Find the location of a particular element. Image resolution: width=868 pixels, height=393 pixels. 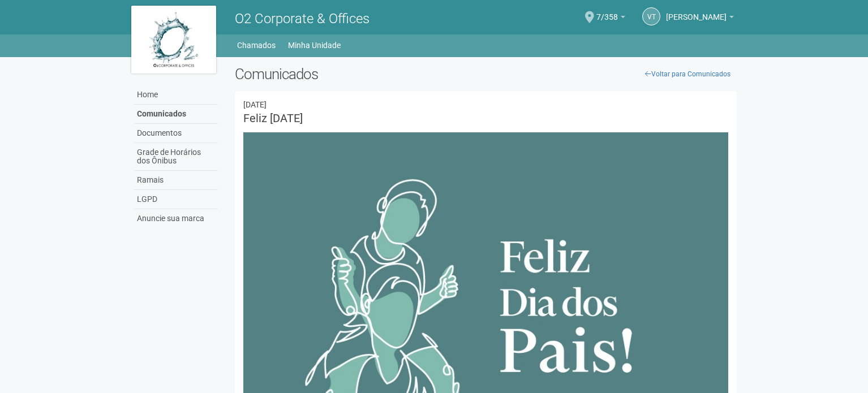

a: VT is located at coordinates (651, 16).